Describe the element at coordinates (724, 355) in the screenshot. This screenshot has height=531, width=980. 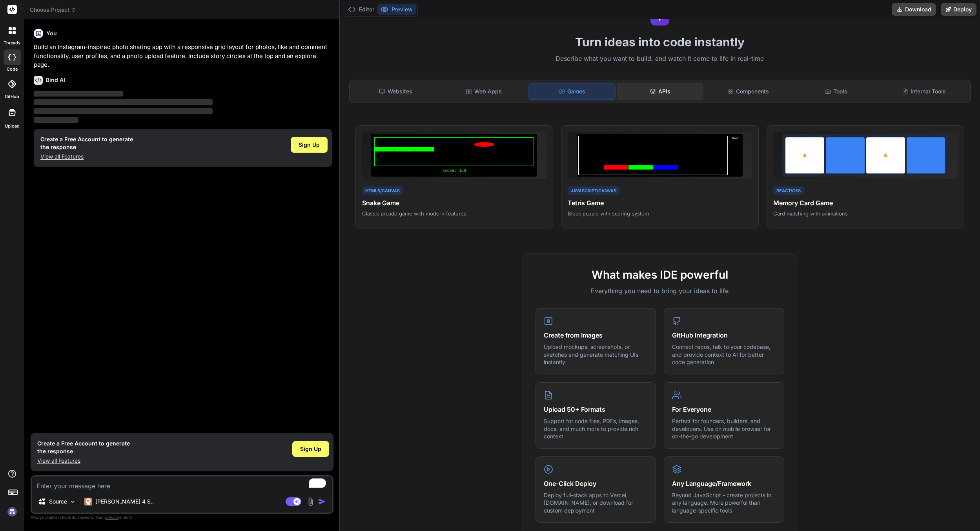
I see `p: Connect repos, talk to your codebase, and provide context to AI for better code generation` at that location.